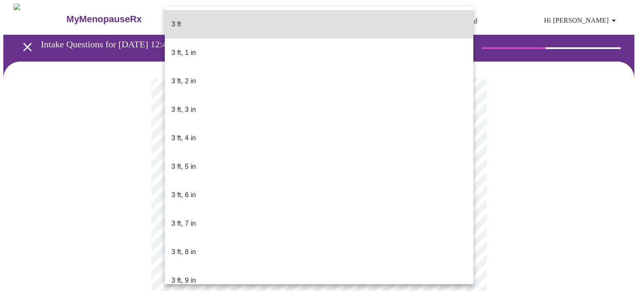 The width and height of the screenshot is (644, 291). What do you see at coordinates (176, 24) in the screenshot?
I see `p: 3 ft` at bounding box center [176, 24].